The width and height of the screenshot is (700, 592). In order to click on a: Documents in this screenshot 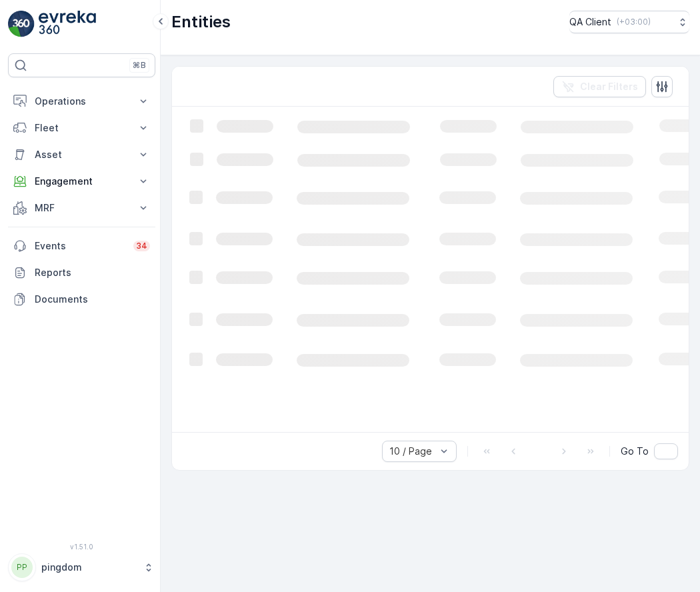, I will do `click(82, 299)`.